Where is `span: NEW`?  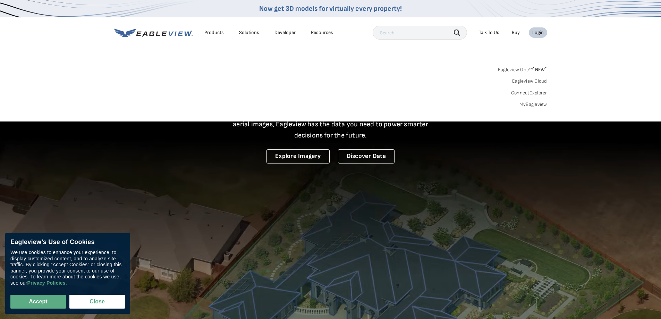 span: NEW is located at coordinates (540, 69).